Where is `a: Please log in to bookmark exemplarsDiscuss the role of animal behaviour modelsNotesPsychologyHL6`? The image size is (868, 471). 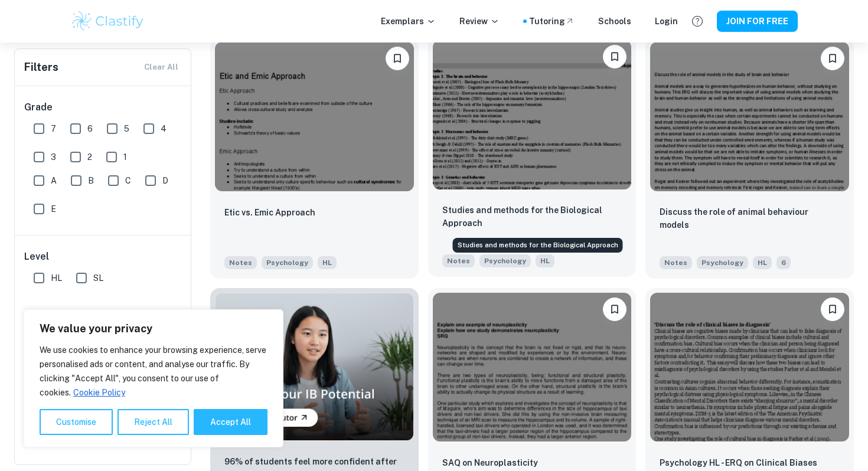
a: Please log in to bookmark exemplarsDiscuss the role of animal behaviour modelsNotesPsychologyHL6 is located at coordinates (749, 158).